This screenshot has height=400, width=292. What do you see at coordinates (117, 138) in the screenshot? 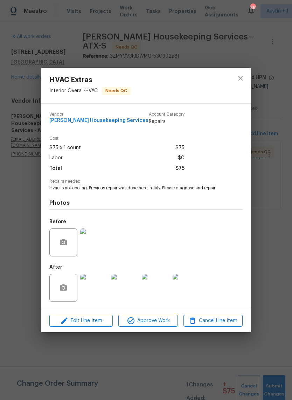
I see `span: Cost` at bounding box center [117, 138].